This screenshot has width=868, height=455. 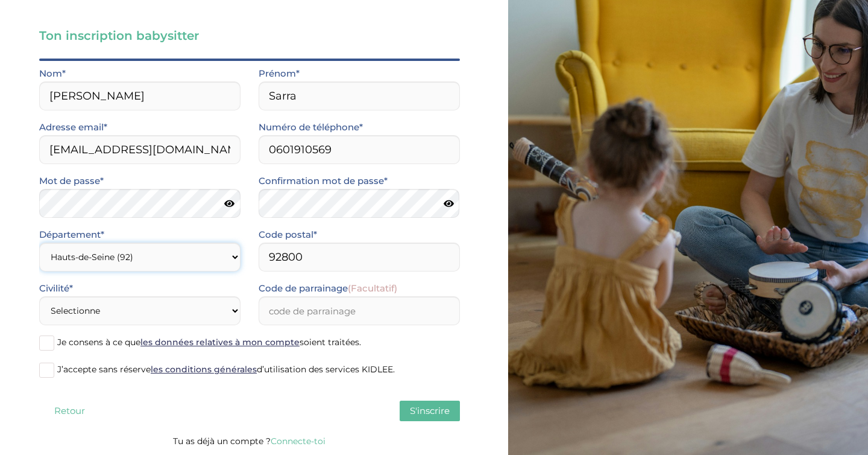 What do you see at coordinates (359, 311) in the screenshot?
I see `input: code de parrainage` at bounding box center [359, 311].